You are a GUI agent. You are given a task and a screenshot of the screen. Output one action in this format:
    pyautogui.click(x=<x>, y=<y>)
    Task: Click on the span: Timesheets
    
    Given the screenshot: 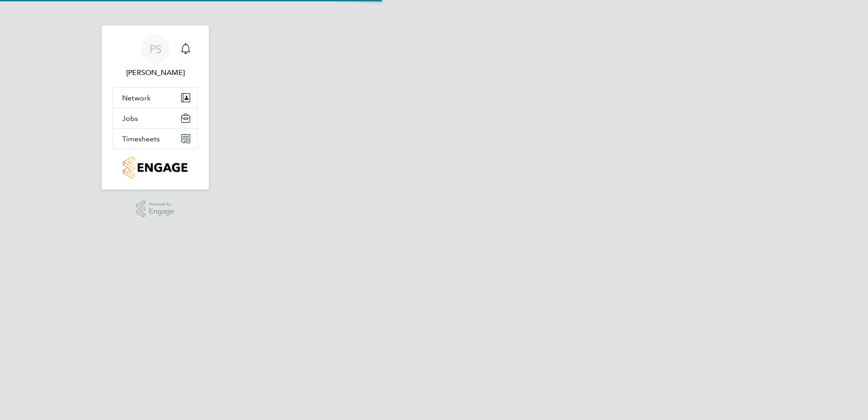 What is the action you would take?
    pyautogui.click(x=141, y=139)
    